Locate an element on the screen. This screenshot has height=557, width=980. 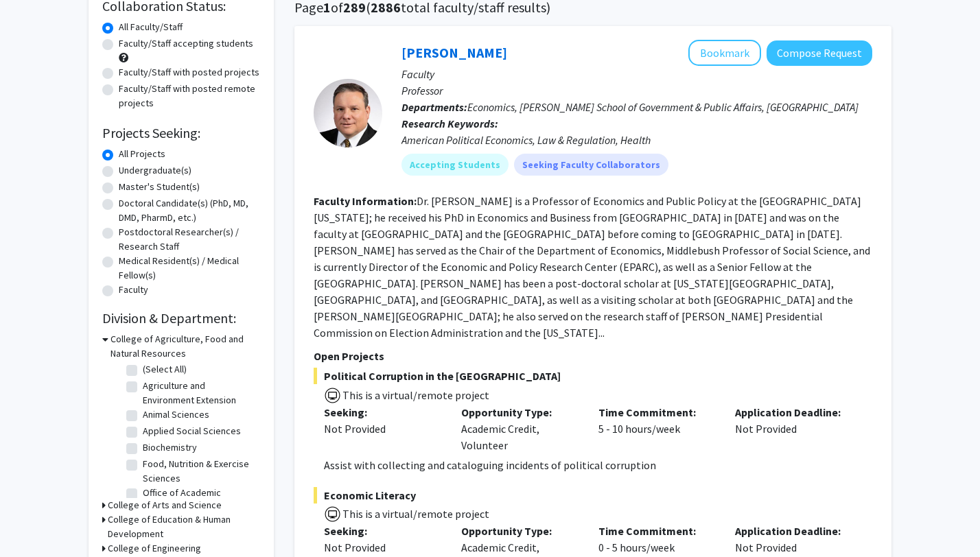
label: Agriculture and Environment Extension is located at coordinates (200, 393).